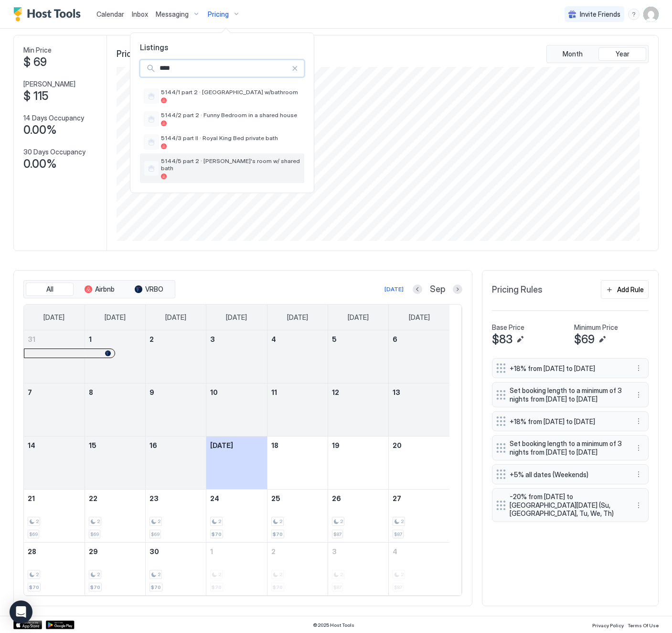  What do you see at coordinates (231, 138) in the screenshot?
I see `span: 5144/3 part II · Royal King Bed private bath` at bounding box center [231, 138].